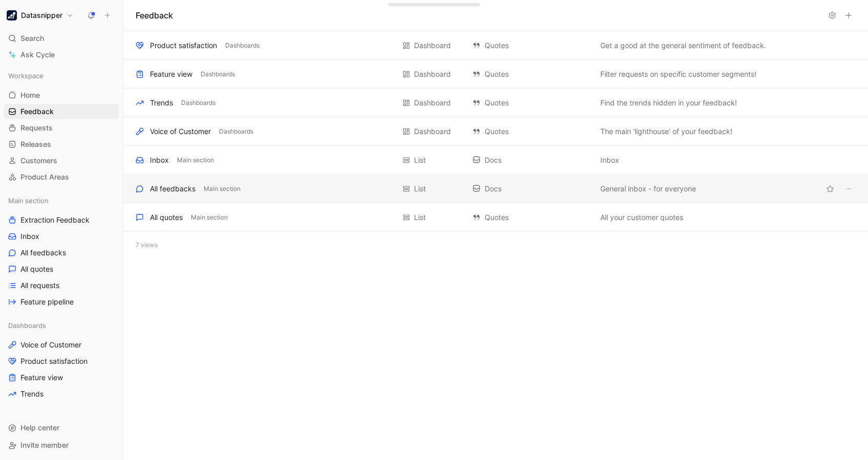 The image size is (868, 460). Describe the element at coordinates (61, 54) in the screenshot. I see `a: Ask Cycle` at that location.